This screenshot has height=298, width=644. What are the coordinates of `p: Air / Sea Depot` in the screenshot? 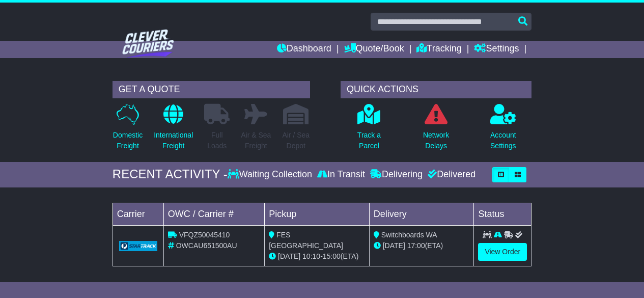 It's located at (295, 140).